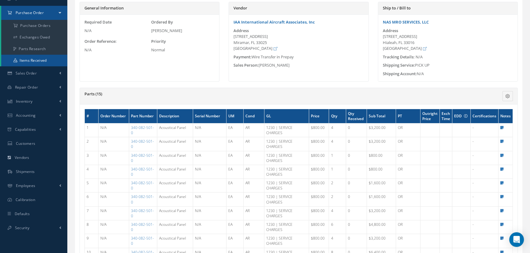  Describe the element at coordinates (298, 57) in the screenshot. I see `div: Wire Transfer in Prepay` at that location.